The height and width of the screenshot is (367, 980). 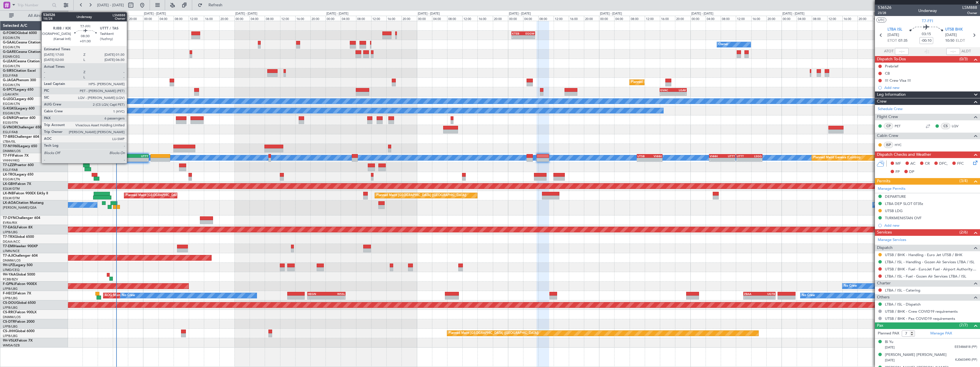 I want to click on span: Others, so click(x=883, y=297).